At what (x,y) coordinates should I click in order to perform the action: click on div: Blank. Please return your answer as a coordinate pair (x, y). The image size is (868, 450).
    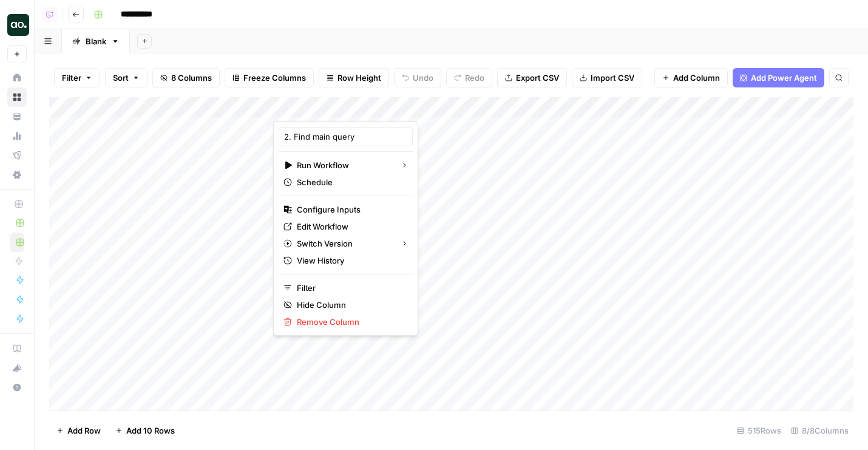
    Looking at the image, I should click on (96, 42).